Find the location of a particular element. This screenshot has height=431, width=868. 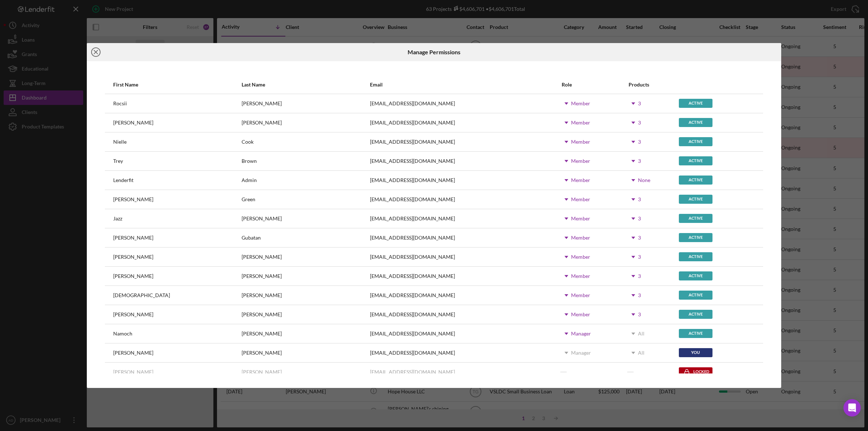

div: Nielle is located at coordinates (119, 141).